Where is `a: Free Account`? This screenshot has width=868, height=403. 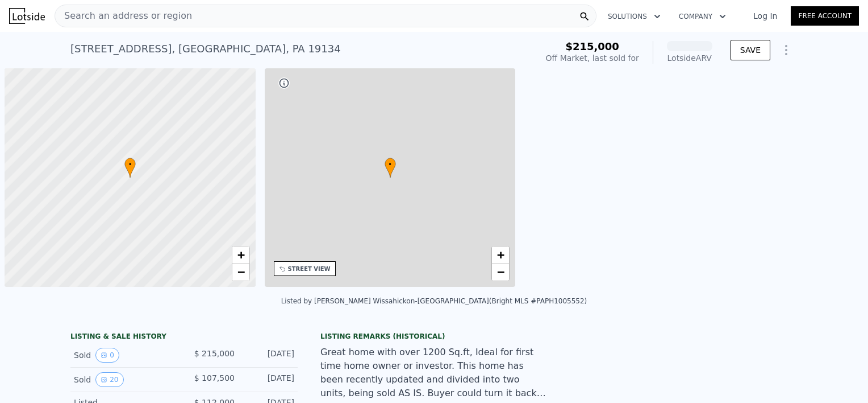 a: Free Account is located at coordinates (825, 16).